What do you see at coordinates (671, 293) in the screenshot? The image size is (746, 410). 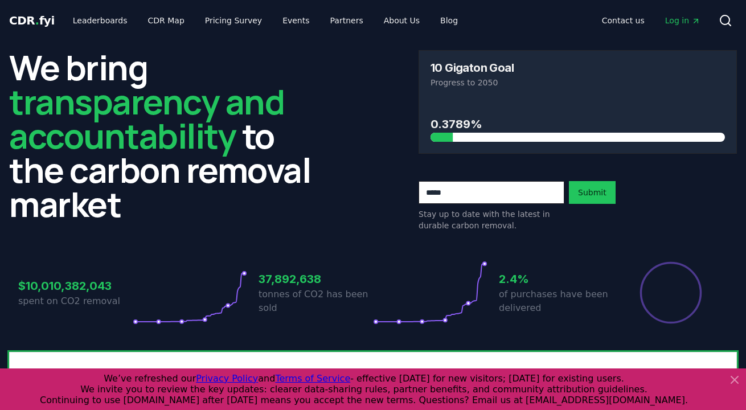 I see `div: Percentage of sales delivered` at bounding box center [671, 293].